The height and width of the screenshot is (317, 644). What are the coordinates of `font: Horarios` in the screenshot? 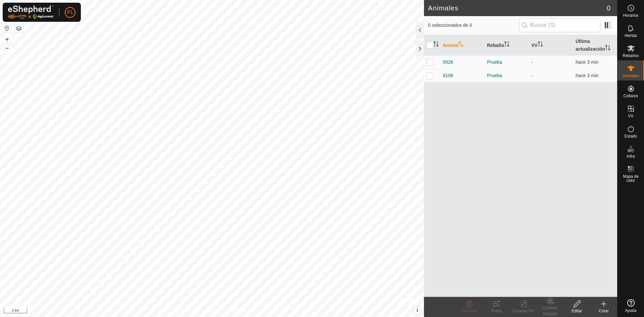 It's located at (631, 15).